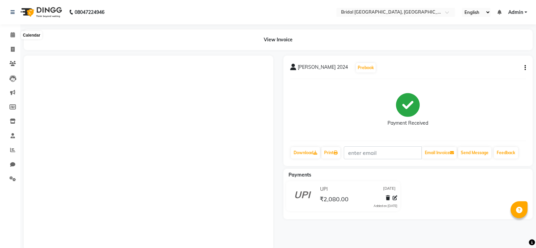 Image resolution: width=536 pixels, height=248 pixels. What do you see at coordinates (366, 68) in the screenshot?
I see `button: Prebook` at bounding box center [366, 68].